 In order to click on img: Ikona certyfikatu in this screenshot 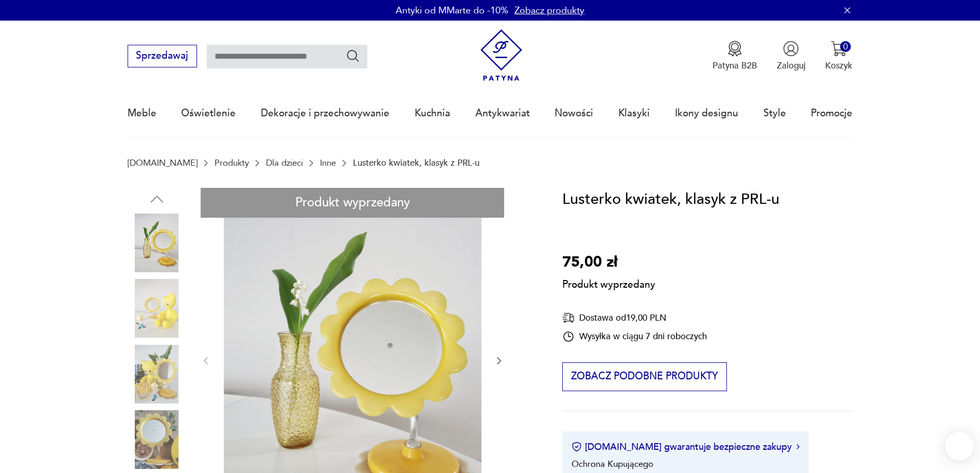, I will do `click(577, 446)`.